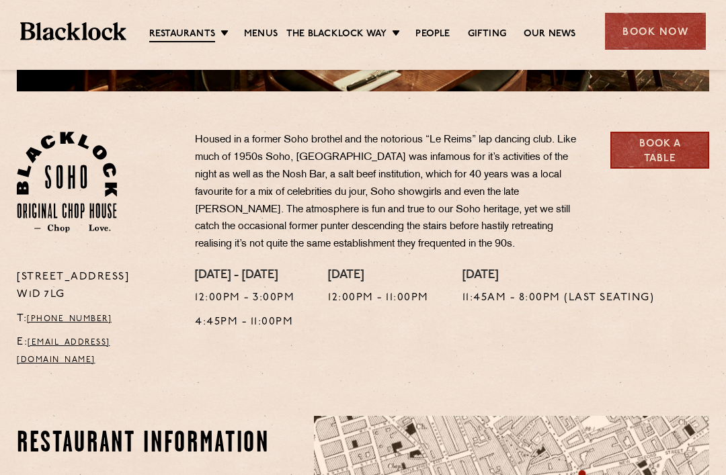  Describe the element at coordinates (95, 351) in the screenshot. I see `p: E:` at that location.